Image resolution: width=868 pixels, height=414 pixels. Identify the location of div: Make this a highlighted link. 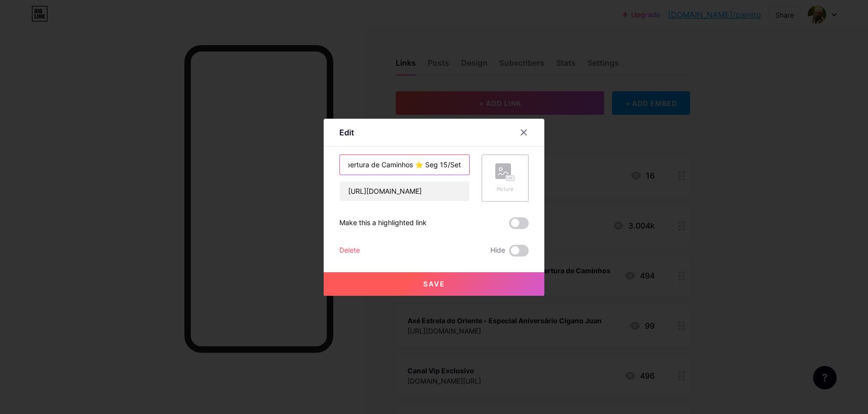
(383, 223).